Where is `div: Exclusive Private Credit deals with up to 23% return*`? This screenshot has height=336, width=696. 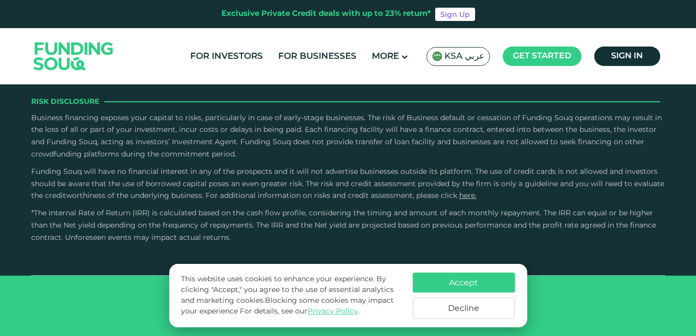
div: Exclusive Private Credit deals with up to 23% return* is located at coordinates (326, 14).